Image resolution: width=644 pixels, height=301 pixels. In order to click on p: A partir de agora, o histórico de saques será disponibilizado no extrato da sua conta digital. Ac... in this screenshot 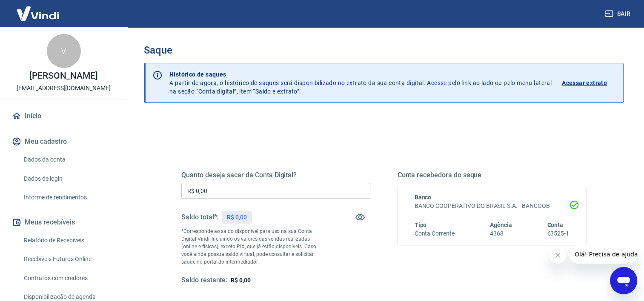, I will do `click(361, 83)`.